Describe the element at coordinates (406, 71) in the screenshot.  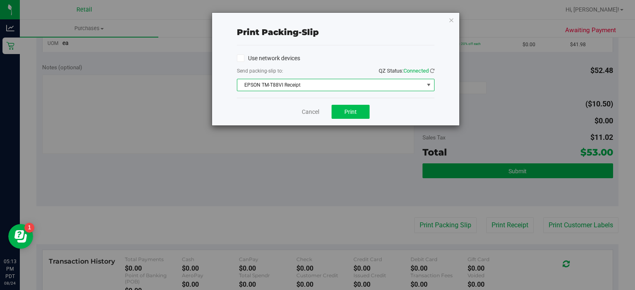
I see `span: QZ Status:` at that location.